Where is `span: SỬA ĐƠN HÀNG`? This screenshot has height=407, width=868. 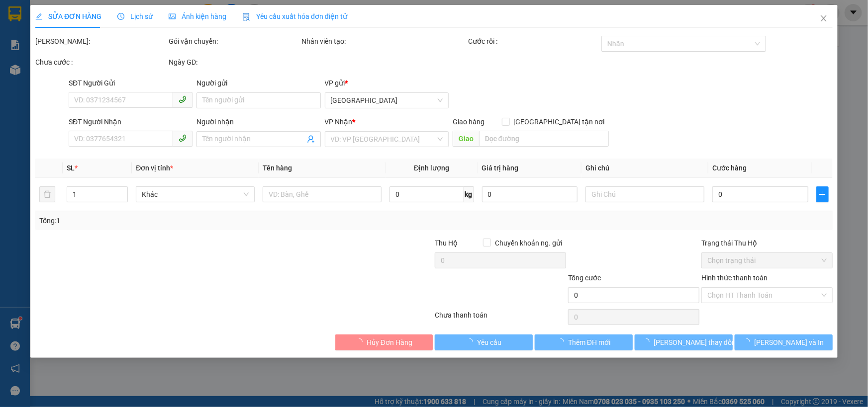
span: SỬA ĐƠN HÀNG is located at coordinates (68, 16).